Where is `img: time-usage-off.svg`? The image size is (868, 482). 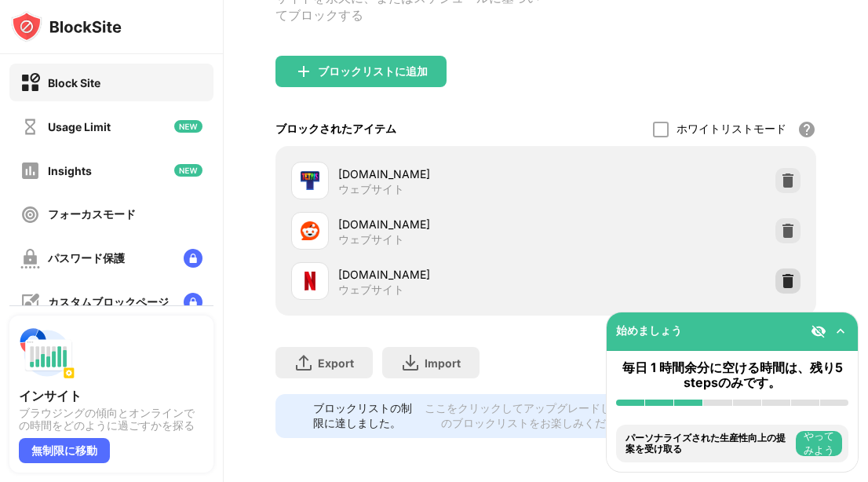
img: time-usage-off.svg is located at coordinates (30, 127).